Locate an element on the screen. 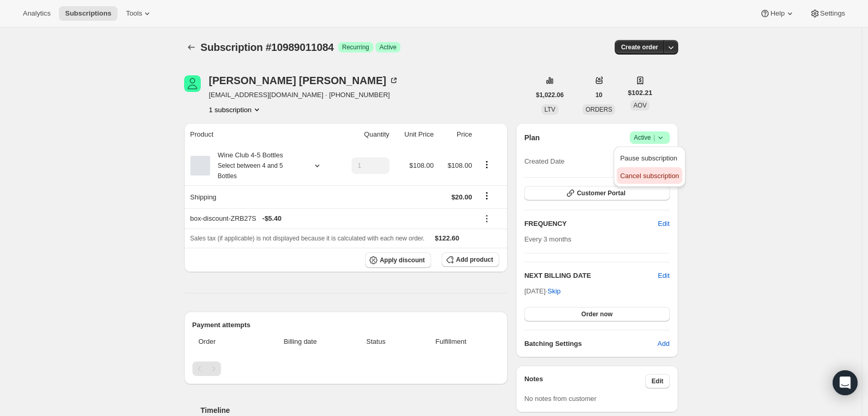  button: Skip is located at coordinates (554, 292).